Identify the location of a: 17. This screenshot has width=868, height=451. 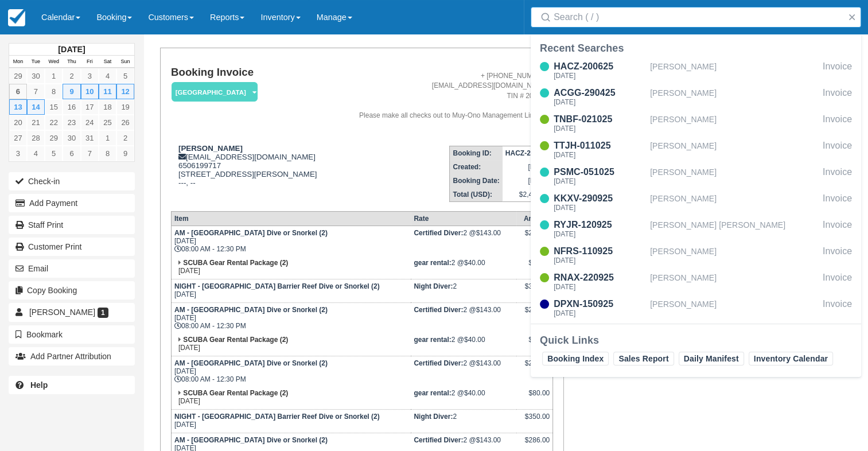
(90, 107).